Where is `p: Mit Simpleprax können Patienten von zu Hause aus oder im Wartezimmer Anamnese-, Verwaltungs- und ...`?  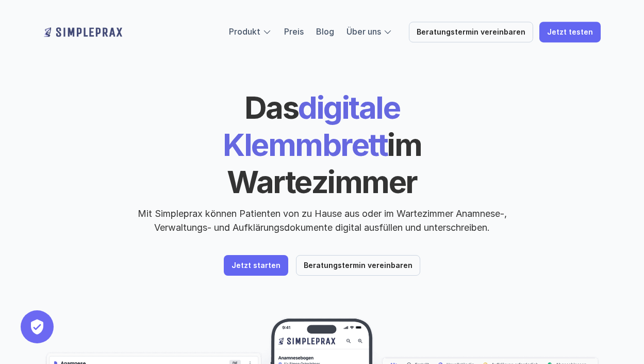
p: Mit Simpleprax können Patienten von zu Hause aus oder im Wartezimmer Anamnese-, Verwaltungs- und ... is located at coordinates (322, 220).